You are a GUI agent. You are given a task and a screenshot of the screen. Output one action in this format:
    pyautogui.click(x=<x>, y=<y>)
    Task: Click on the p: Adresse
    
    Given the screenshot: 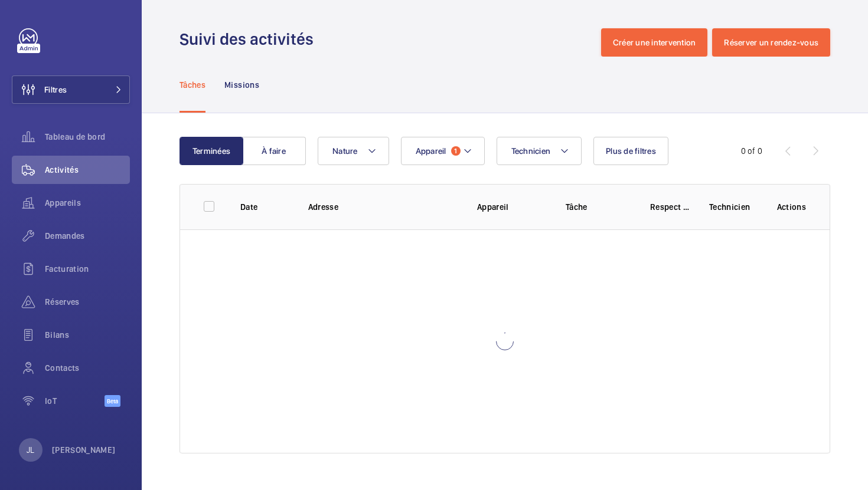 What is the action you would take?
    pyautogui.click(x=383, y=207)
    